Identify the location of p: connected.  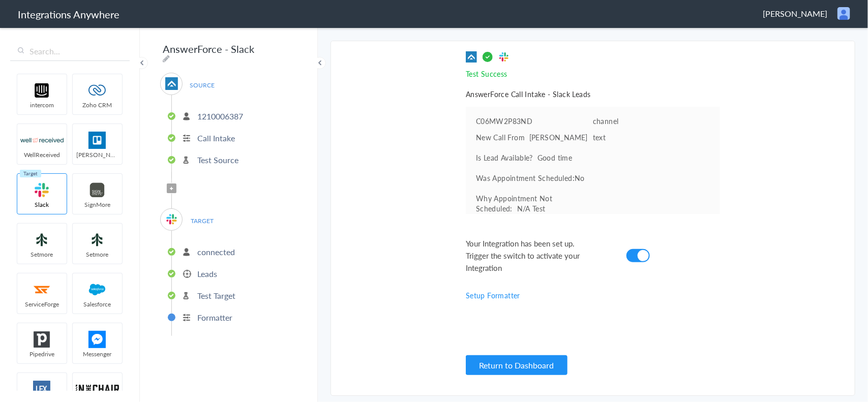
(216, 251).